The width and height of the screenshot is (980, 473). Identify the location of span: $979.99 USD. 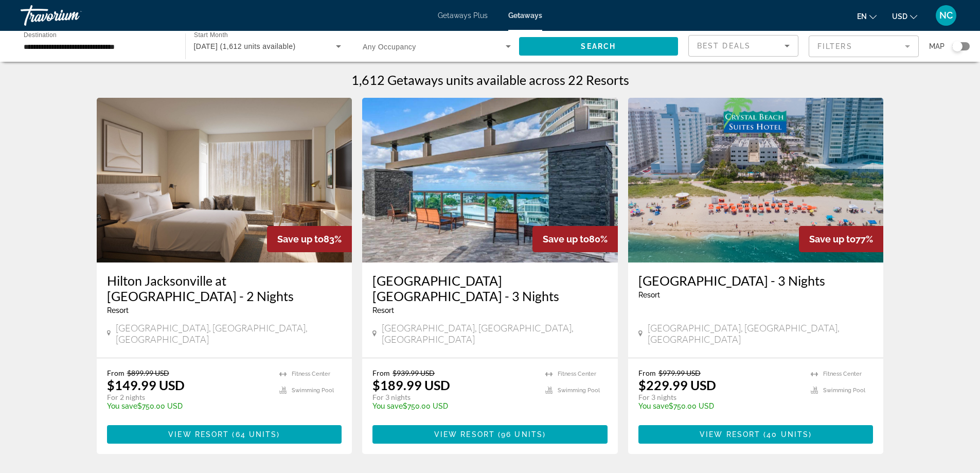
(679, 372).